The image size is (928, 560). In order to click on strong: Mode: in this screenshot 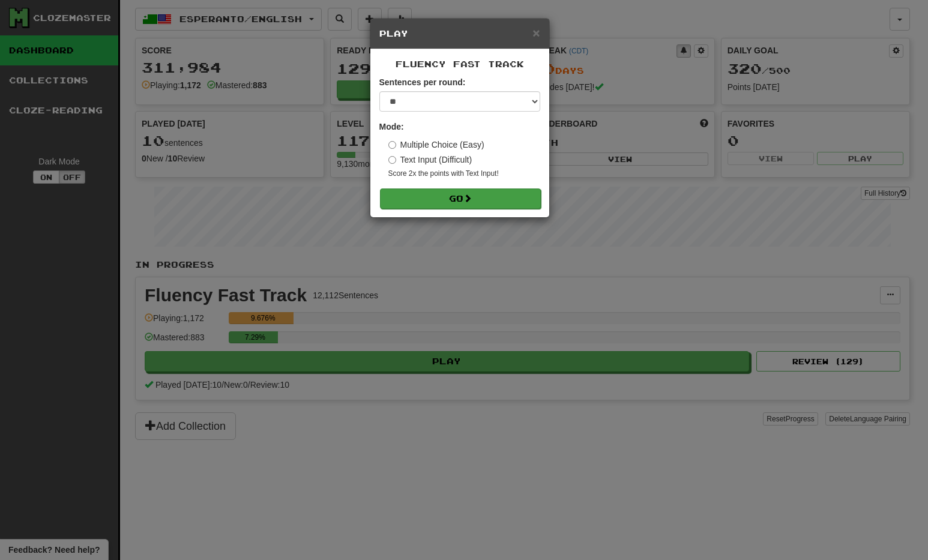, I will do `click(392, 127)`.